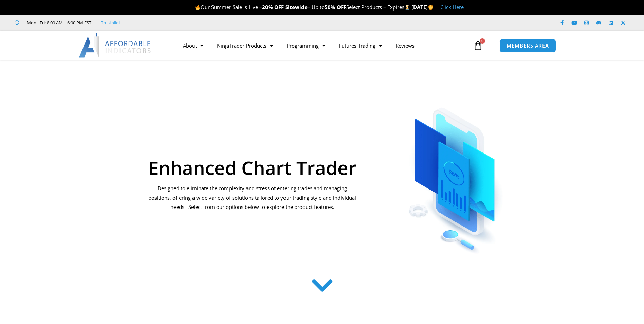 This screenshot has height=324, width=644. Describe the element at coordinates (405, 45) in the screenshot. I see `a: Reviews` at that location.